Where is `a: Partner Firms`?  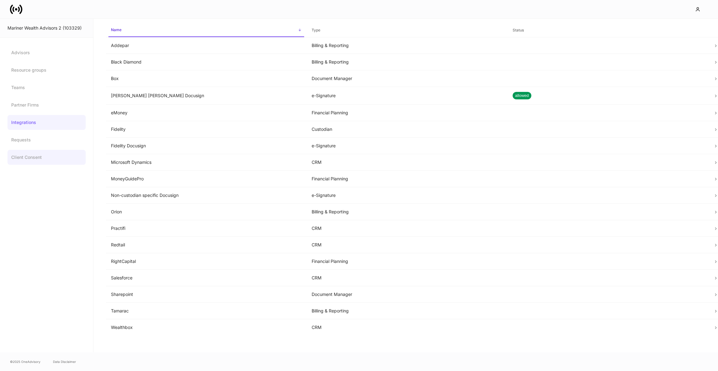 a: Partner Firms is located at coordinates (46, 105).